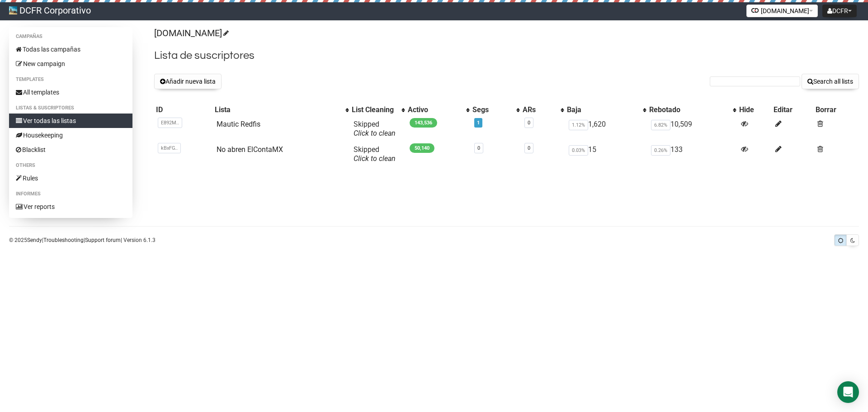 The height and width of the screenshot is (412, 868). I want to click on h2: Lista de suscriptores, so click(506, 56).